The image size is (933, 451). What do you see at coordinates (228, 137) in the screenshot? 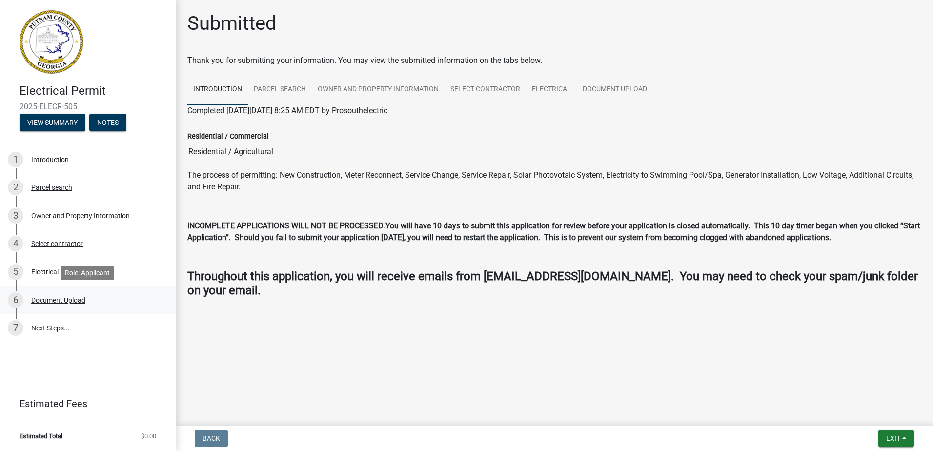
I see `label: Residential / Commercial` at bounding box center [228, 137].